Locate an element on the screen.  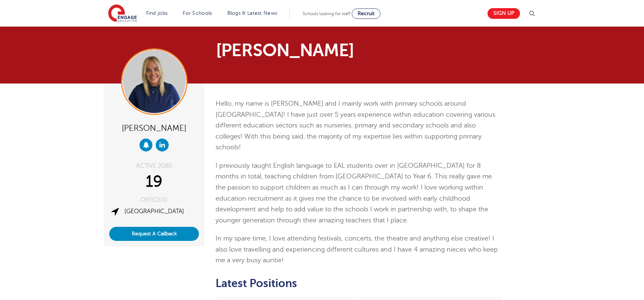
span: In my spare time, I love attending festivals, concerts, the theatre and anything else creative! I... is located at coordinates (356, 249).